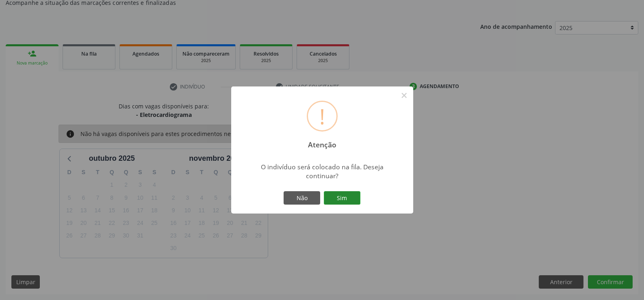 The height and width of the screenshot is (300, 644). Describe the element at coordinates (322, 171) in the screenshot. I see `div: O indivíduo será colocado na fila. Deseja continuar?` at that location.